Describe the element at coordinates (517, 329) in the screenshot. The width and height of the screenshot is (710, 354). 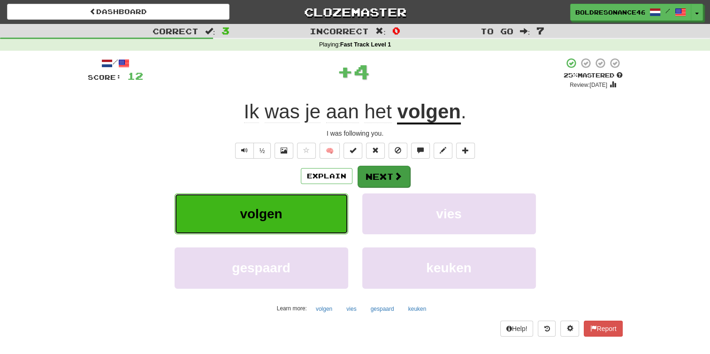
I see `button: Help!` at that location.